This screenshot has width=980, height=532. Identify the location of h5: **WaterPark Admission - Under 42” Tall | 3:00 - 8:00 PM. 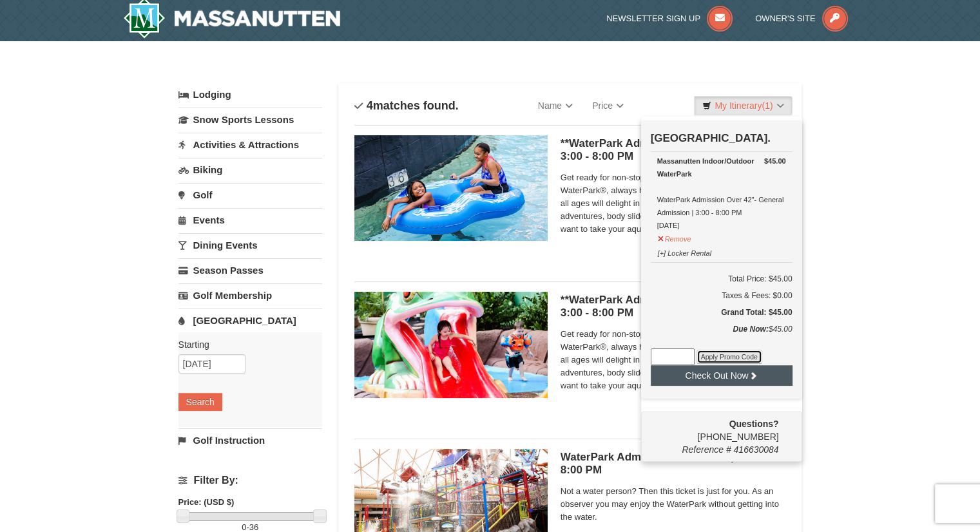
(673, 307).